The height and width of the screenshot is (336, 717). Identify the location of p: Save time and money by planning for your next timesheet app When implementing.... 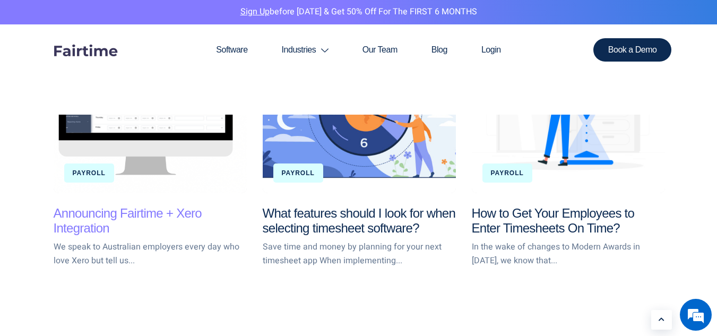
(359, 254).